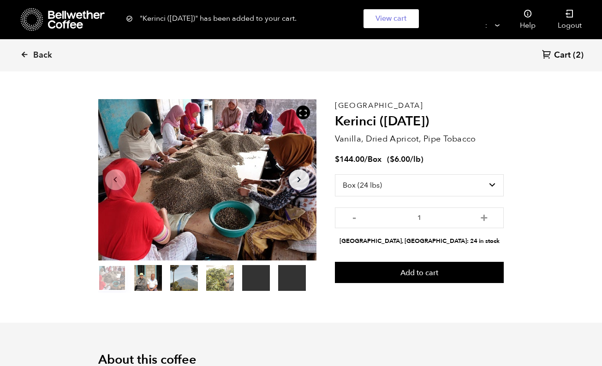 This screenshot has height=366, width=602. I want to click on span: (2), so click(578, 55).